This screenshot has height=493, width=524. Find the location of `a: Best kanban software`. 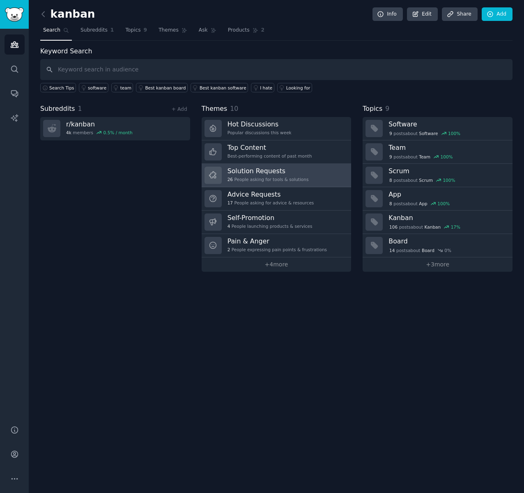

a: Best kanban software is located at coordinates (219, 87).